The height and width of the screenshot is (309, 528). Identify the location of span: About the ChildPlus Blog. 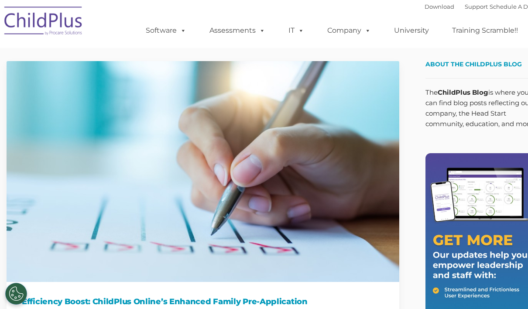
(474, 64).